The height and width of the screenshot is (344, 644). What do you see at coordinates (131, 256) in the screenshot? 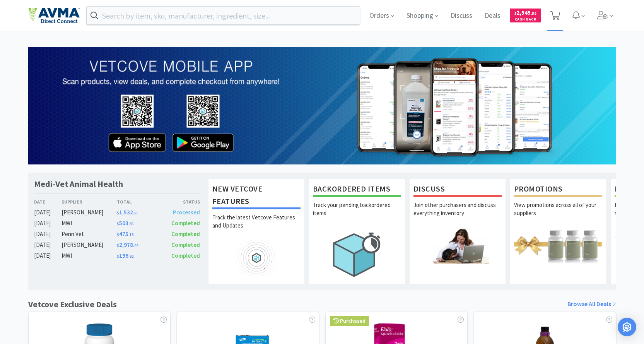
I see `span: . 92` at bounding box center [131, 256].